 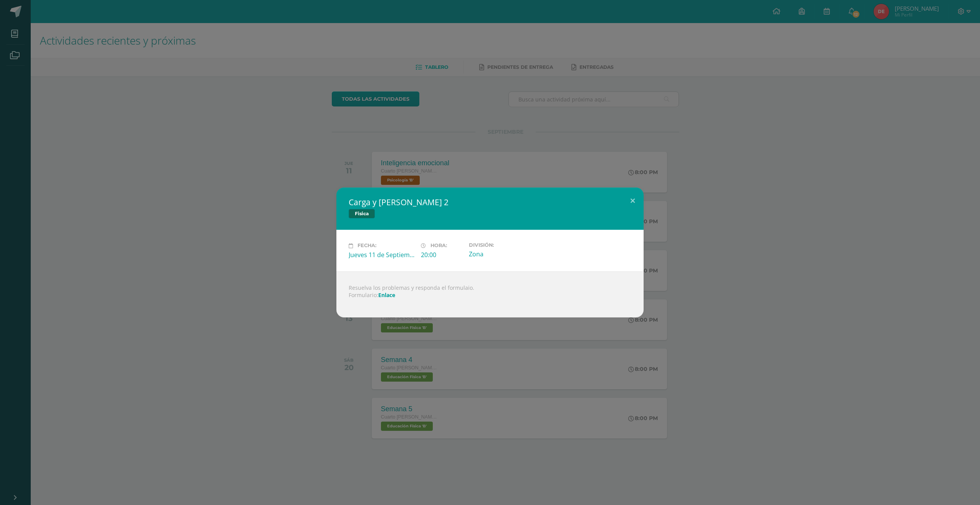 I want to click on div: Zona, so click(x=502, y=254).